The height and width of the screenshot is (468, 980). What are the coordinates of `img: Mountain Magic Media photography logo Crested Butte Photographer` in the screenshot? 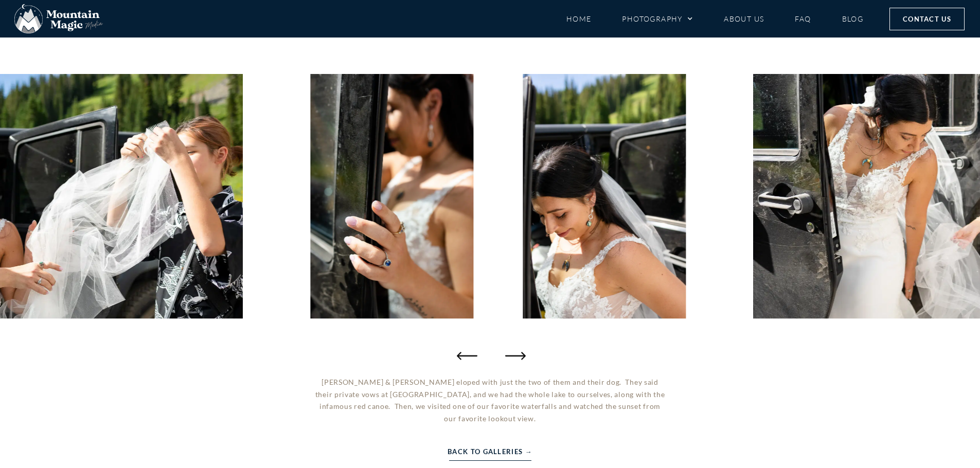 It's located at (59, 19).